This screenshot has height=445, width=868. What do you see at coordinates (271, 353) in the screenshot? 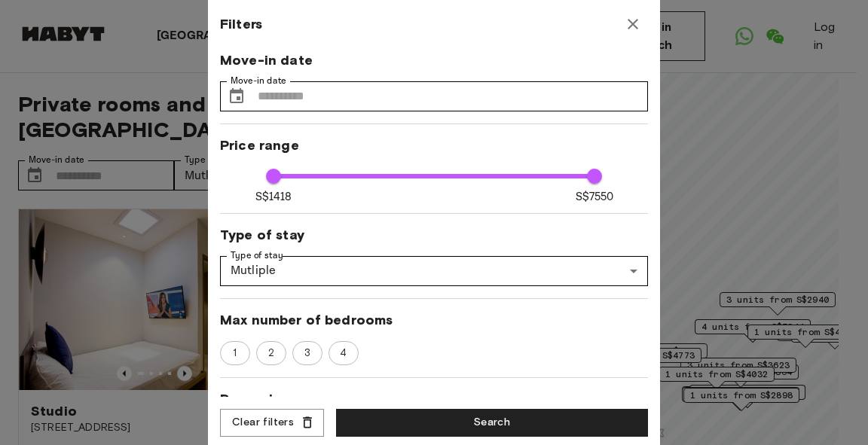
I see `div: 2` at bounding box center [271, 353].